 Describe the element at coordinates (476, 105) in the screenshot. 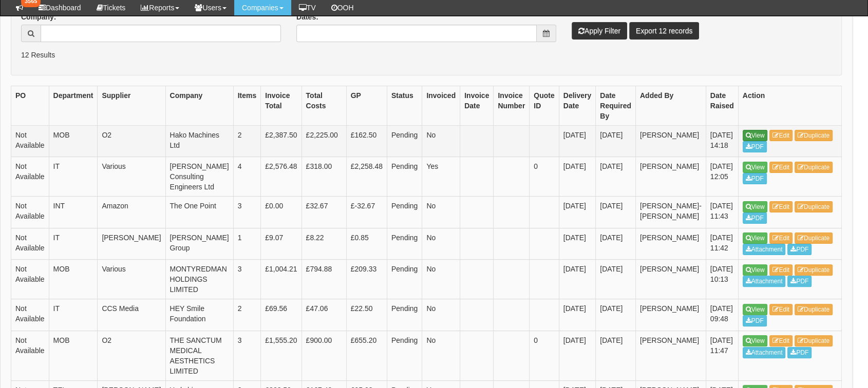

I see `th: Invoice Date` at that location.